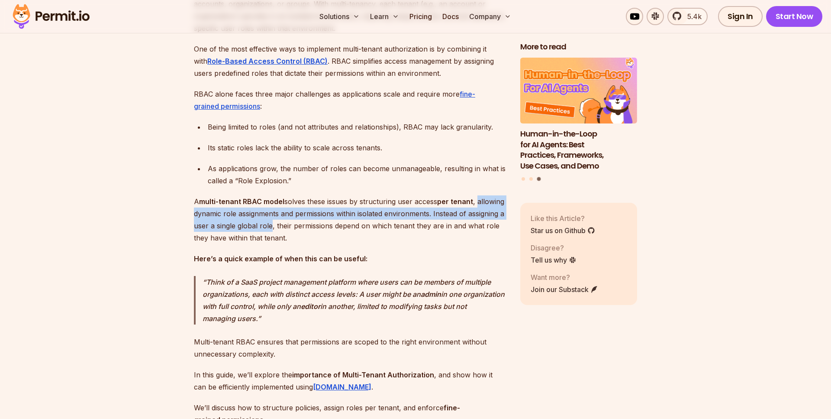 The image size is (831, 419). I want to click on a: Tell us why, so click(554, 259).